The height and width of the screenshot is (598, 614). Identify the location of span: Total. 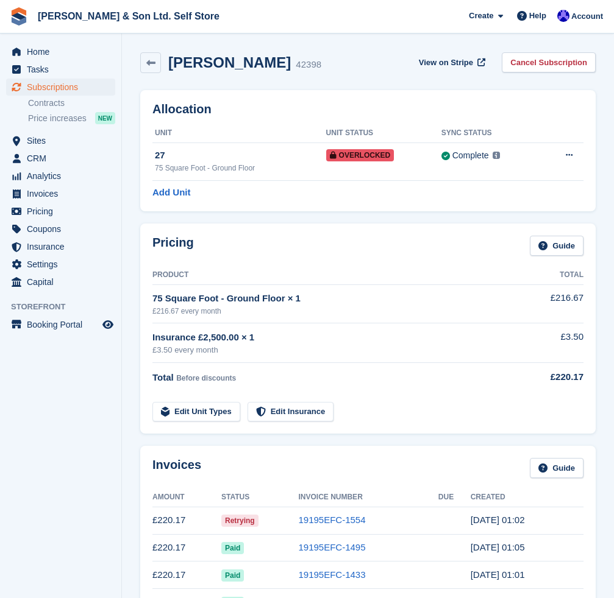
(163, 377).